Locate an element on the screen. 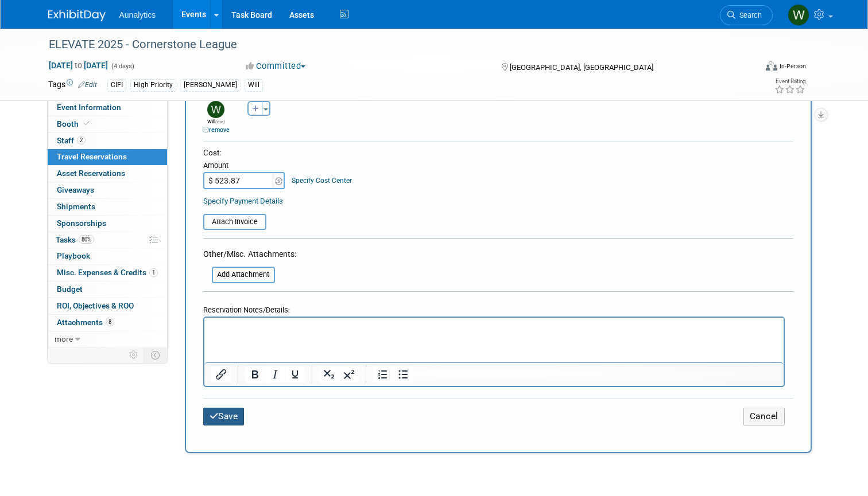  button: Committed is located at coordinates (275, 66).